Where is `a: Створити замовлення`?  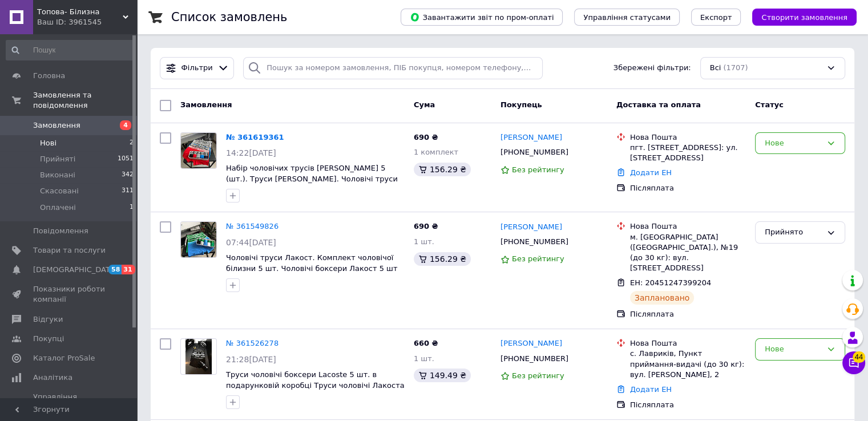
a: Створити замовлення is located at coordinates (798, 17).